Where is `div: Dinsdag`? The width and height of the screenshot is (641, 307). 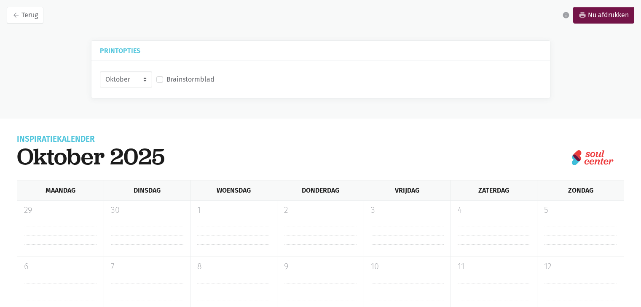 div: Dinsdag is located at coordinates (147, 190).